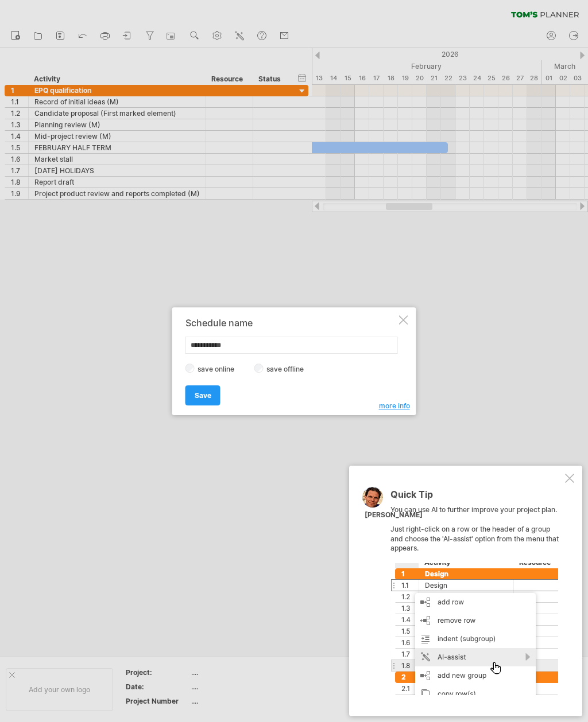 This screenshot has height=722, width=588. What do you see at coordinates (477, 497) in the screenshot?
I see `div: Quick Tip` at bounding box center [477, 497].